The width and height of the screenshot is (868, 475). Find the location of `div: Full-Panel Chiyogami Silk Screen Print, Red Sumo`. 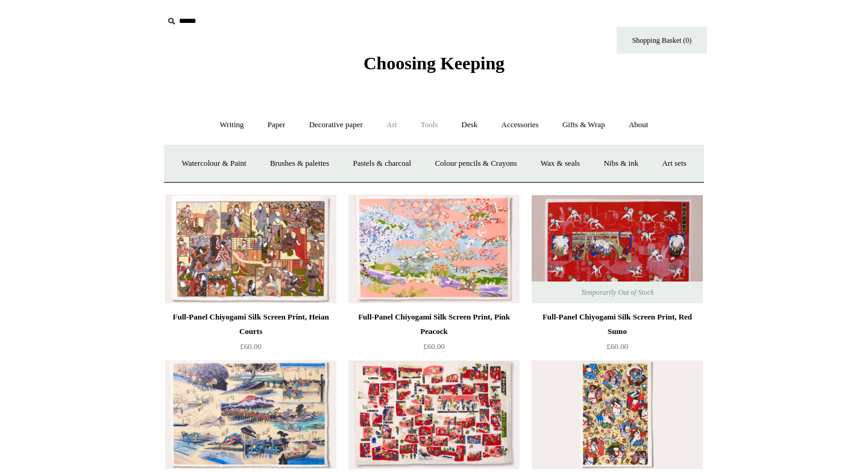

div: Full-Panel Chiyogami Silk Screen Print, Red Sumo is located at coordinates (617, 324).